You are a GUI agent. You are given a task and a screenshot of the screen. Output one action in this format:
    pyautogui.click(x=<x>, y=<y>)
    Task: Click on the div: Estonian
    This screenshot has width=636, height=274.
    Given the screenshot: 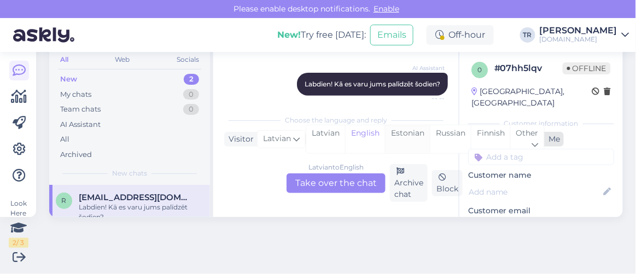 What is the action you would take?
    pyautogui.click(x=407, y=139)
    